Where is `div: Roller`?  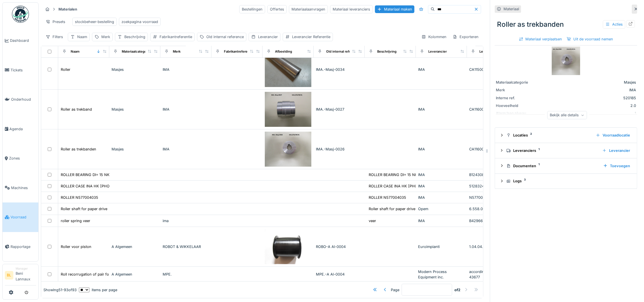 div: Roller is located at coordinates (66, 70).